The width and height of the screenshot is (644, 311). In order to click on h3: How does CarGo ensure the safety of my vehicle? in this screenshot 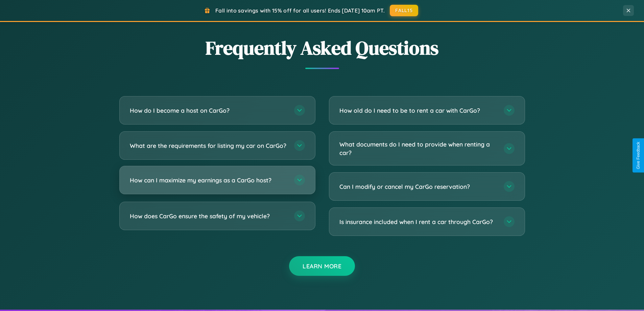, I will do `click(209, 216)`.